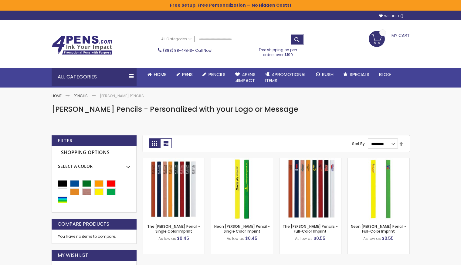  I want to click on span: 4Pens 4impact, so click(245, 77).